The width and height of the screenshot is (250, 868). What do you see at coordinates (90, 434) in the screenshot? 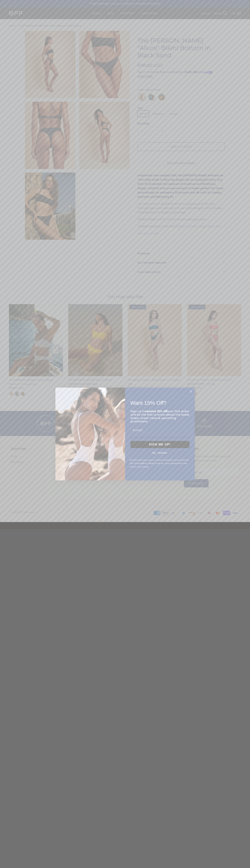
I see `img: 3ab39106-49ab-4770-be76-3140c6b82a4b.jpeg` at bounding box center [90, 434].